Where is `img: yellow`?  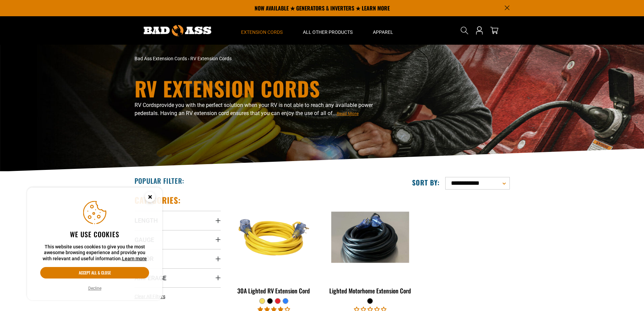 img: yellow is located at coordinates (274, 237).